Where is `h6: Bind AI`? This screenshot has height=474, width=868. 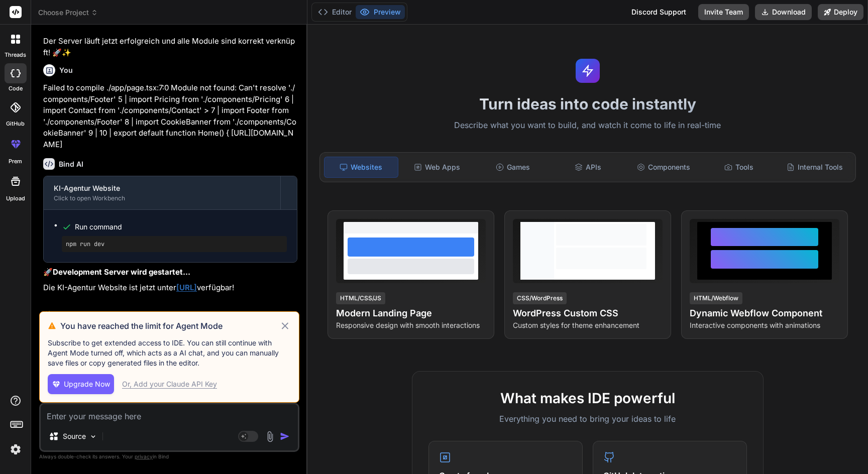 h6: Bind AI is located at coordinates (71, 164).